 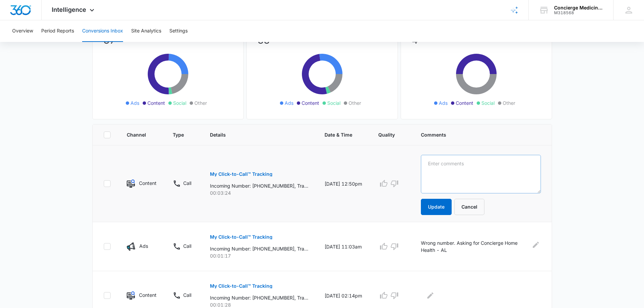 What do you see at coordinates (578, 13) in the screenshot?
I see `div: account id` at bounding box center [578, 13].